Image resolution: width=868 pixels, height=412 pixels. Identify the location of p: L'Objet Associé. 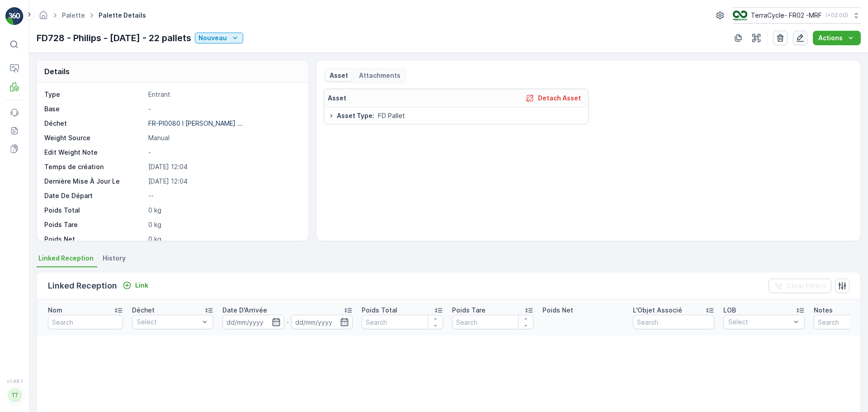
(657, 310).